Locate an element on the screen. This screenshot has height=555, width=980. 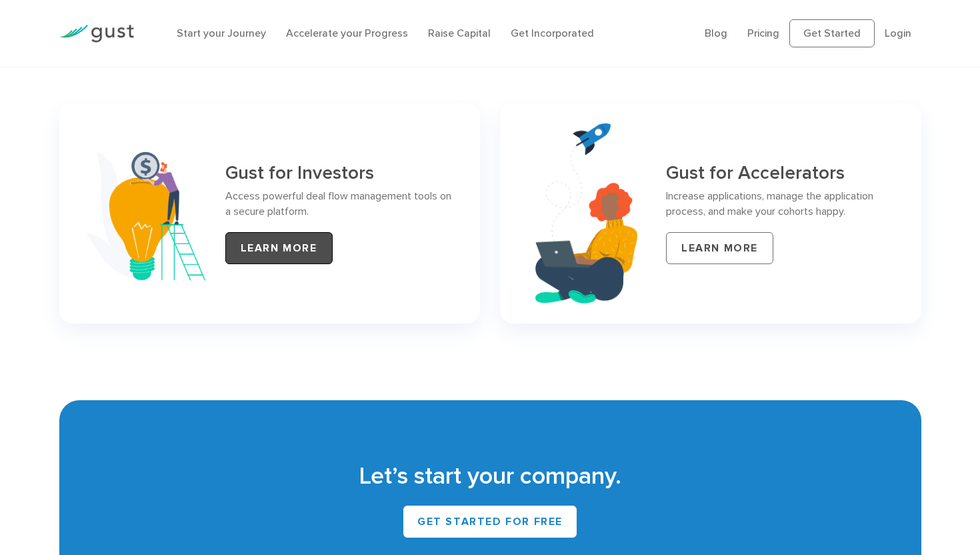
a: Start your Journey is located at coordinates (221, 33).